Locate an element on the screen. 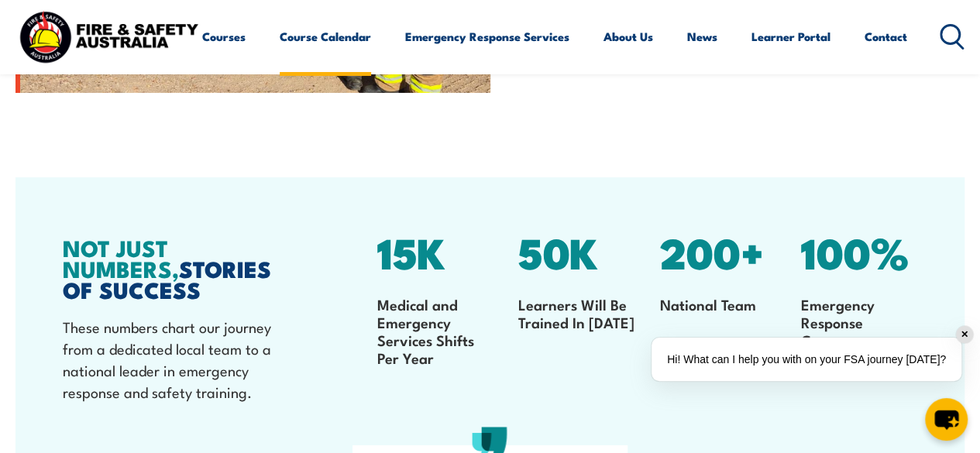 This screenshot has width=980, height=453. a: About Us is located at coordinates (628, 37).